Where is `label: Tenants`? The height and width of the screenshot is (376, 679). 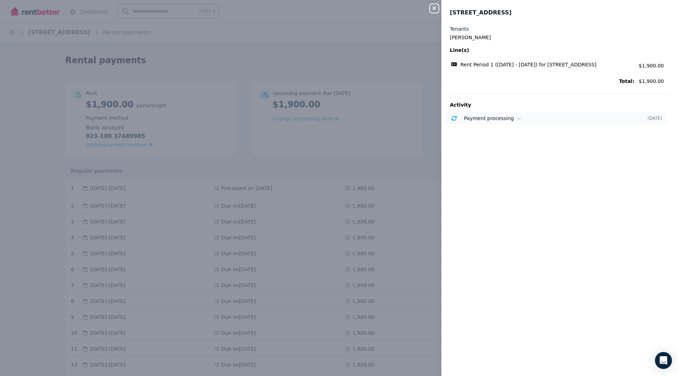 label: Tenants is located at coordinates (459, 29).